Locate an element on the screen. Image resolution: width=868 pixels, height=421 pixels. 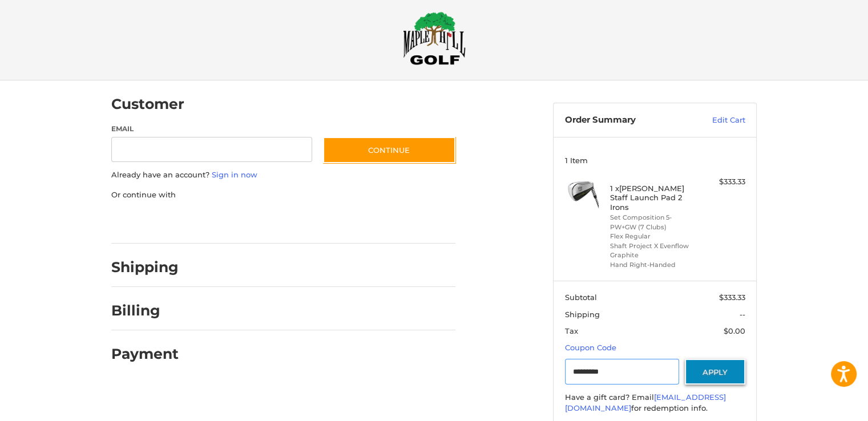
div: Have a gift card? Email for redemption info. is located at coordinates (656, 403).